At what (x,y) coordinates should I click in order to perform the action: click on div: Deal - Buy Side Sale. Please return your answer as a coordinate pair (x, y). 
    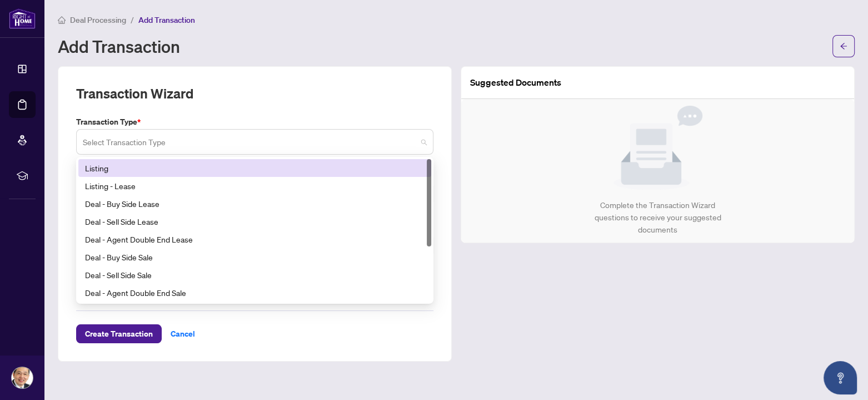
    Looking at the image, I should click on (254, 257).